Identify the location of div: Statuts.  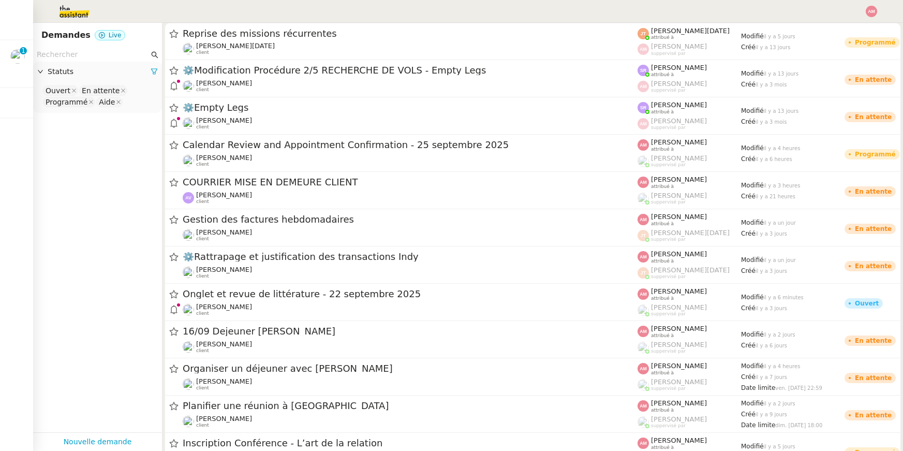
(97, 71).